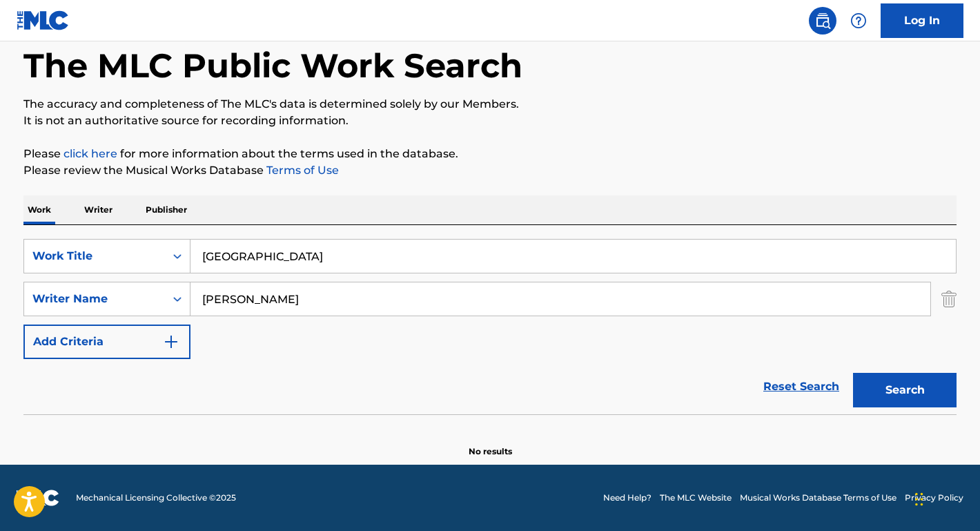 The height and width of the screenshot is (531, 980). Describe the element at coordinates (490, 327) in the screenshot. I see `form: Search Form` at that location.